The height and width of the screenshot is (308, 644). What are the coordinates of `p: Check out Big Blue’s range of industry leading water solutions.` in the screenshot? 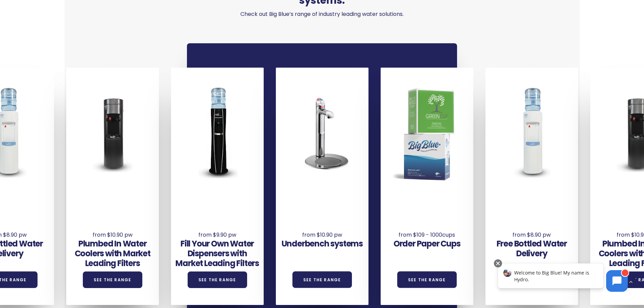 It's located at (322, 14).